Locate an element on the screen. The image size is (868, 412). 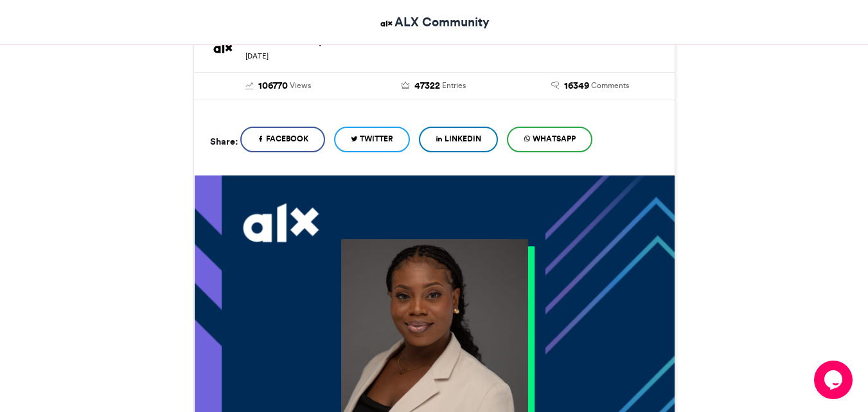
a: Twitter is located at coordinates (372, 139).